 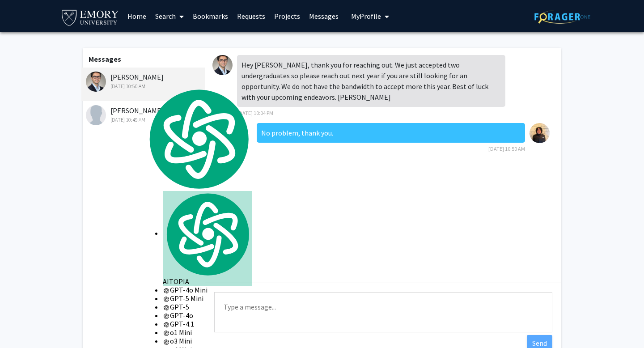 I want to click on img: ForagerOne Logo, so click(x=562, y=17).